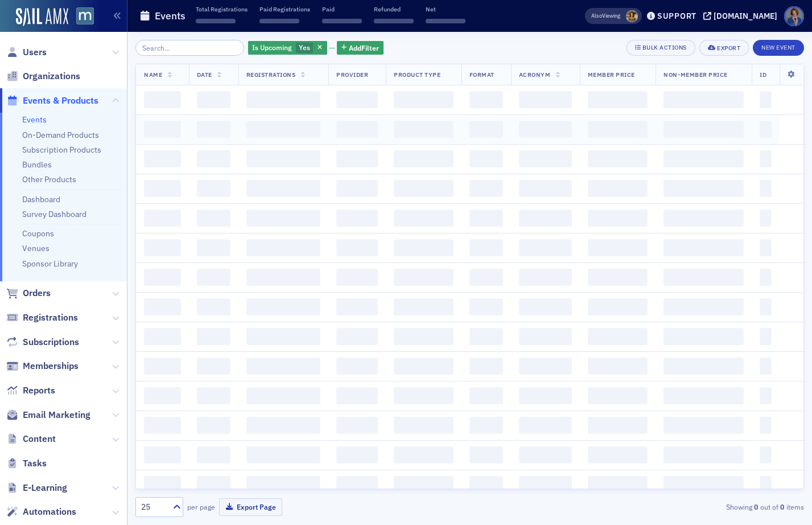  What do you see at coordinates (364, 48) in the screenshot?
I see `span: Add Filter` at bounding box center [364, 48].